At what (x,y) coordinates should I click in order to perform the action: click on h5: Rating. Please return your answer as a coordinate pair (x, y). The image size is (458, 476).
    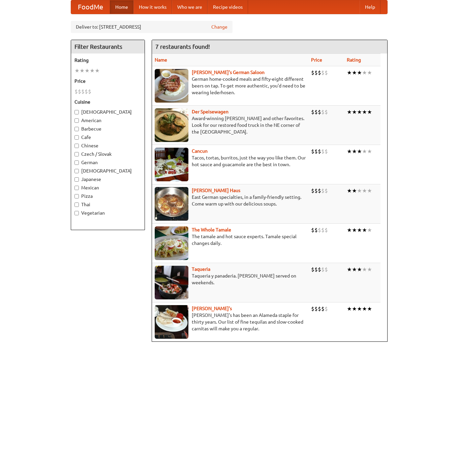
    Looking at the image, I should click on (108, 60).